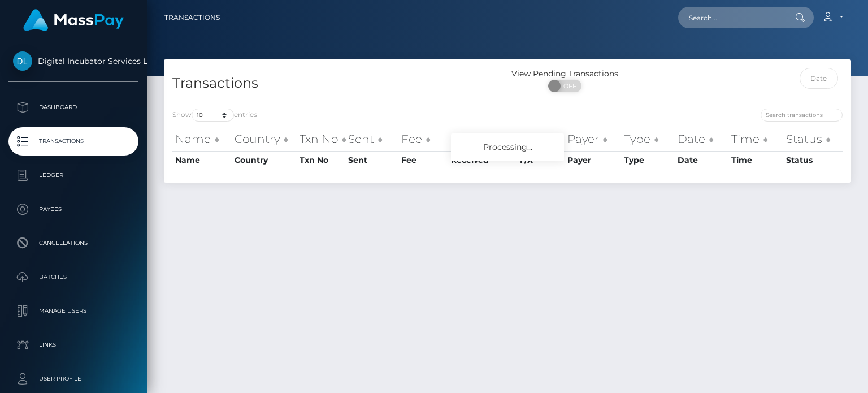 Image resolution: width=868 pixels, height=393 pixels. What do you see at coordinates (732, 17) in the screenshot?
I see `input: Search...` at bounding box center [732, 17].